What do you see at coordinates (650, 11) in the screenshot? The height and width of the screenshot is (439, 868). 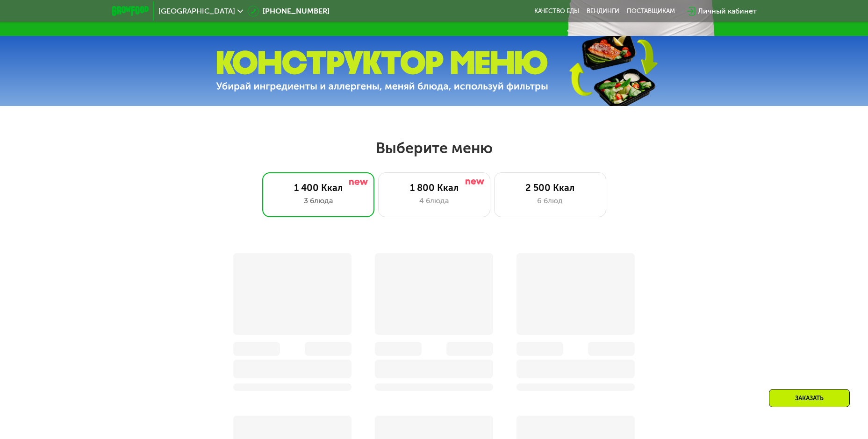 I see `div: поставщикам` at bounding box center [650, 11].